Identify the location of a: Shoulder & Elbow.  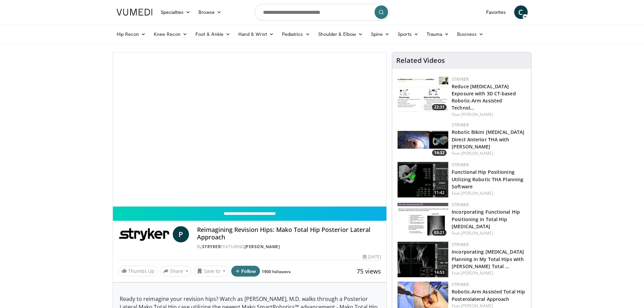
(341, 34).